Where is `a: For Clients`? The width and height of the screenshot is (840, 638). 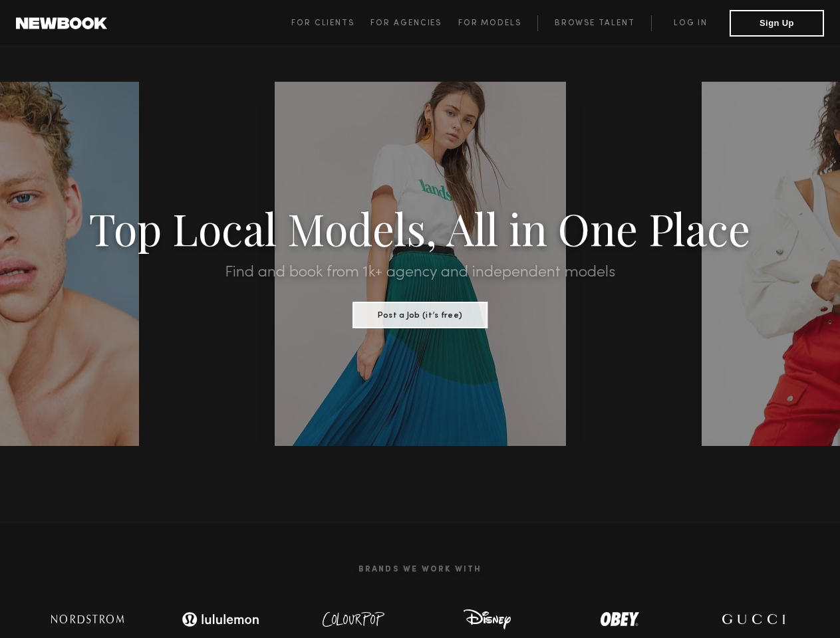
a: For Clients is located at coordinates (330, 23).